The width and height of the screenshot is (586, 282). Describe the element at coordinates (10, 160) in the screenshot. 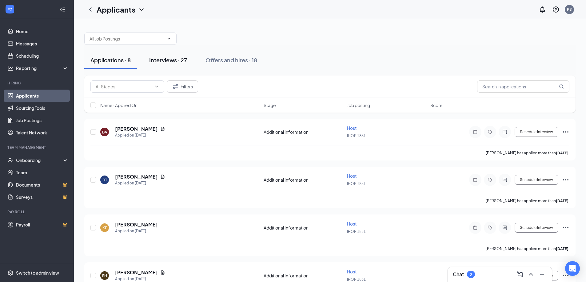

I see `svg: UserCheck` at that location.